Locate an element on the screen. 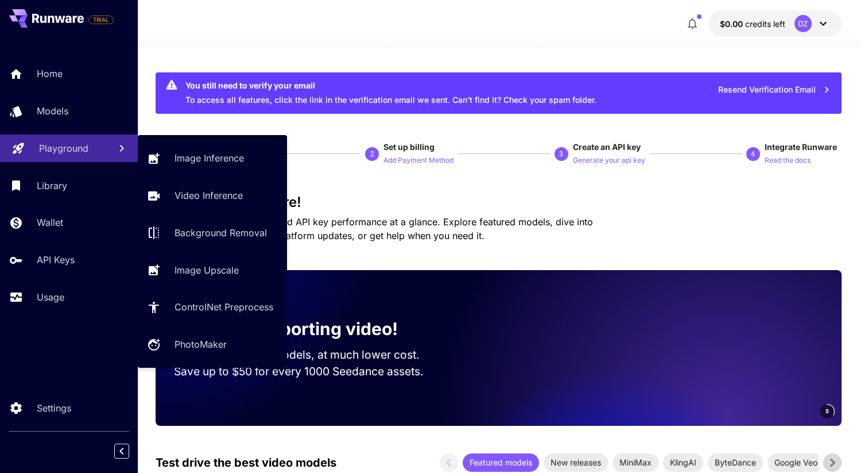  span: Google Veo is located at coordinates (796, 462).